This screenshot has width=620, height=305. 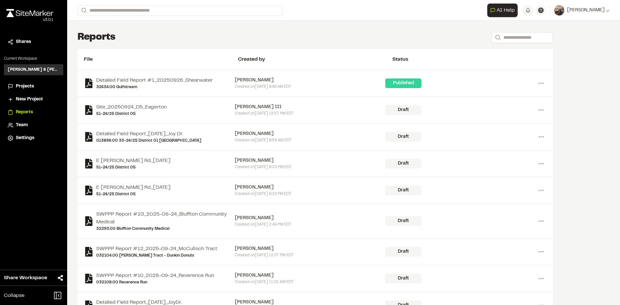 I want to click on span: Shares, so click(x=23, y=42).